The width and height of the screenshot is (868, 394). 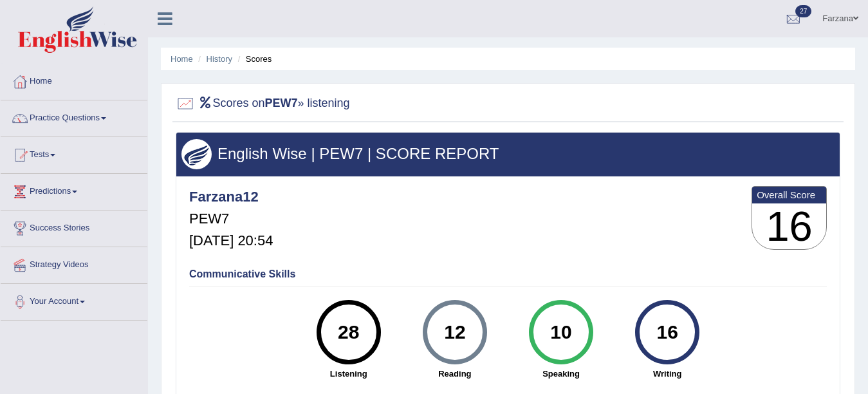 I want to click on a: History, so click(x=219, y=58).